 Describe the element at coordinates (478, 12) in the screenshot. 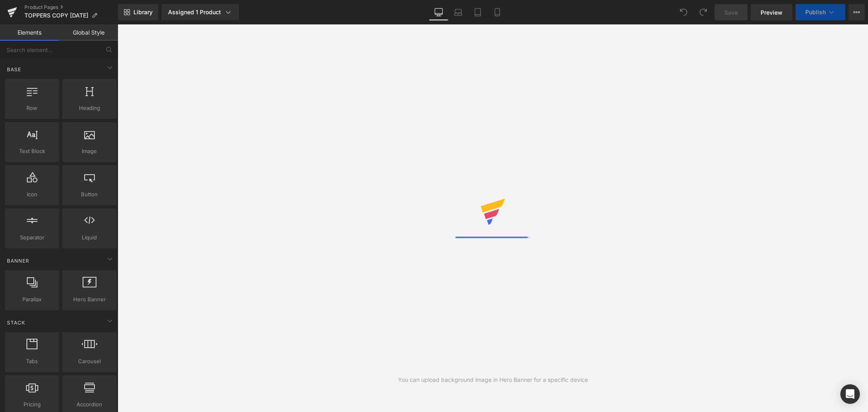

I see `a: Tablet` at that location.